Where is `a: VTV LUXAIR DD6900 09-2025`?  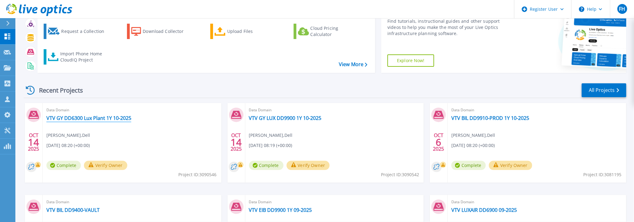
a: VTV LUXAIR DD6900 09-2025 is located at coordinates (484, 210).